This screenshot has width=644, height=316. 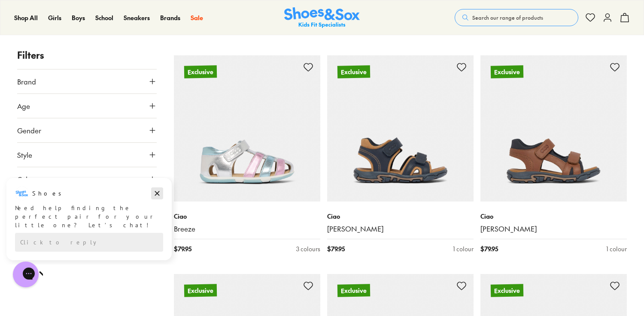 I want to click on span: Sale, so click(x=196, y=18).